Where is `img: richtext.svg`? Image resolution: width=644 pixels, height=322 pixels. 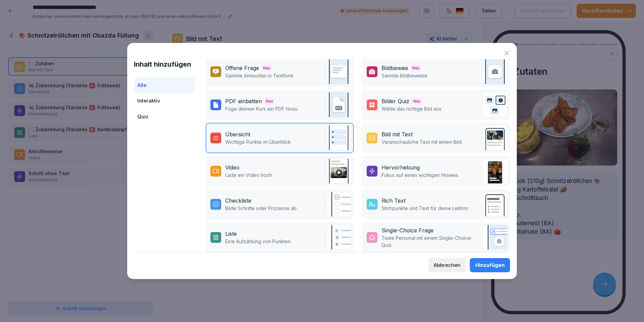
img: richtext.svg is located at coordinates (495, 204).